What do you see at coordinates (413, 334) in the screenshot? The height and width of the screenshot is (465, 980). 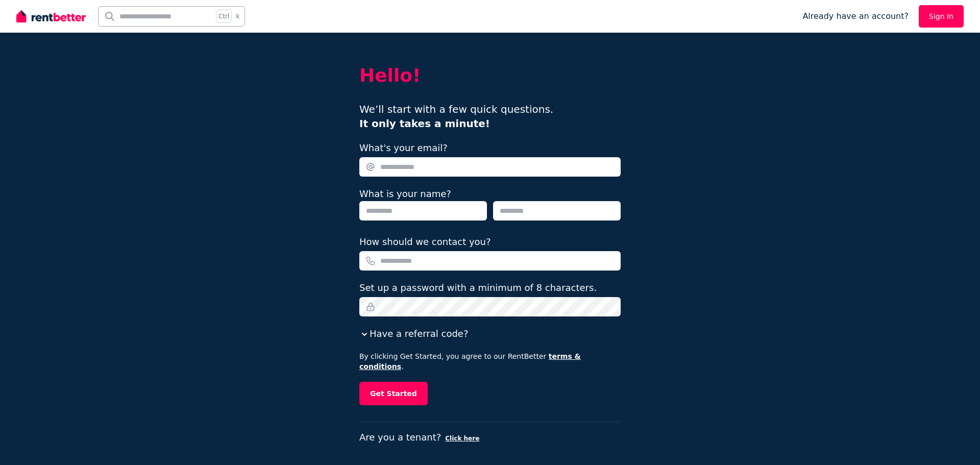 I see `button: Have a referral code?` at bounding box center [413, 334].